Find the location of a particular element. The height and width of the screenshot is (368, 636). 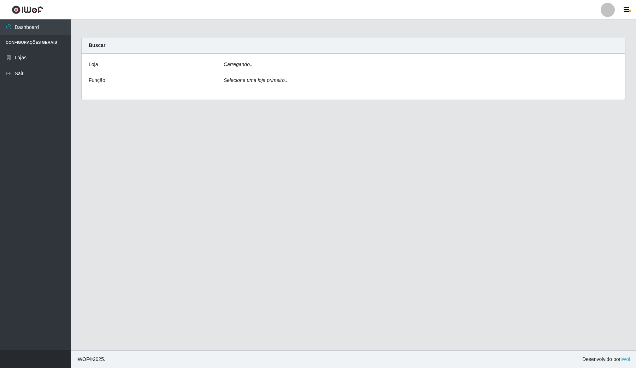

a: iWof is located at coordinates (626, 359).